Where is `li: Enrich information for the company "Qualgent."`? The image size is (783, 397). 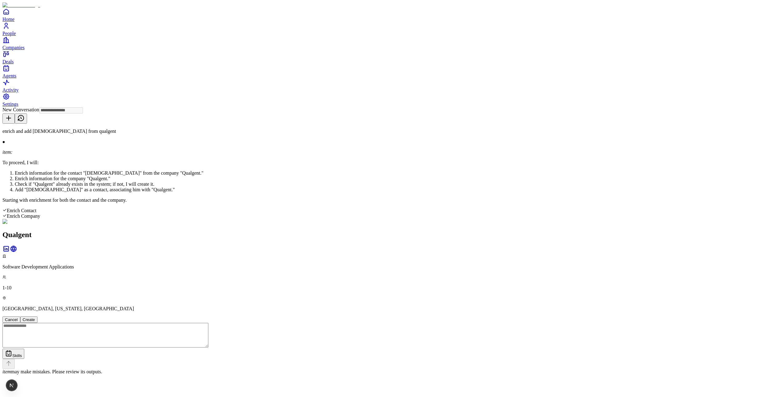
li: Enrich information for the company "Qualgent." is located at coordinates (397, 178).